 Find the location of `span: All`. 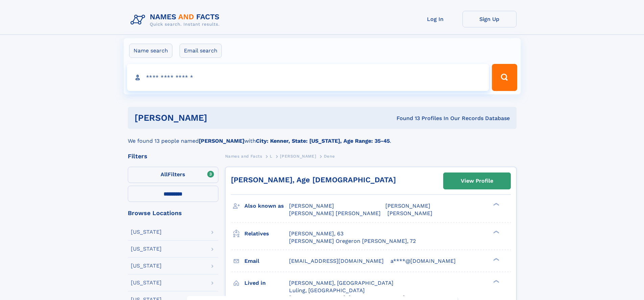

span: All is located at coordinates (164, 174).